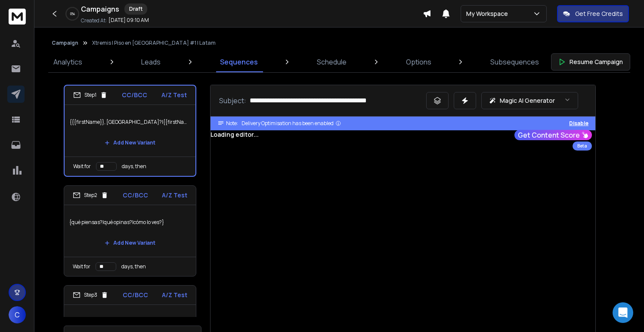 Image resolution: width=644 pixels, height=332 pixels. I want to click on p: Created At:, so click(94, 21).